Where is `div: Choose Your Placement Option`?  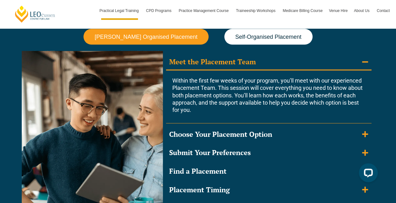
div: Choose Your Placement Option is located at coordinates (221, 134).